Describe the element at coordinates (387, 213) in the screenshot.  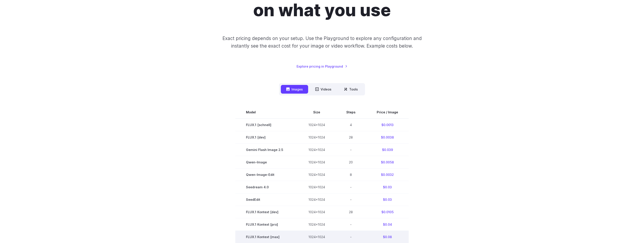
I see `td: $0.0105` at that location.